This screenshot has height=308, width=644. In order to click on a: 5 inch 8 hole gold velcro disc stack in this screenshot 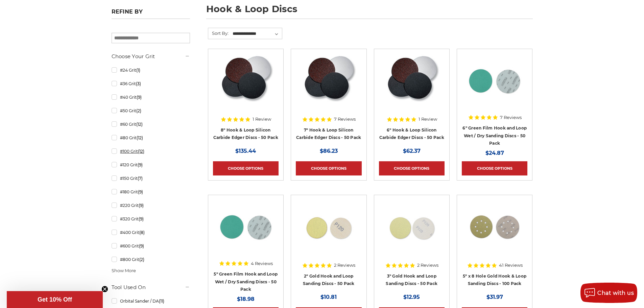, I will do `click(495, 233)`.